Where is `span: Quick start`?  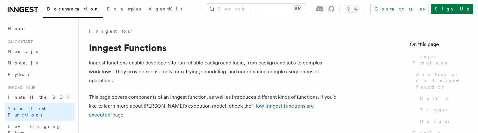 span: Quick start is located at coordinates (19, 42).